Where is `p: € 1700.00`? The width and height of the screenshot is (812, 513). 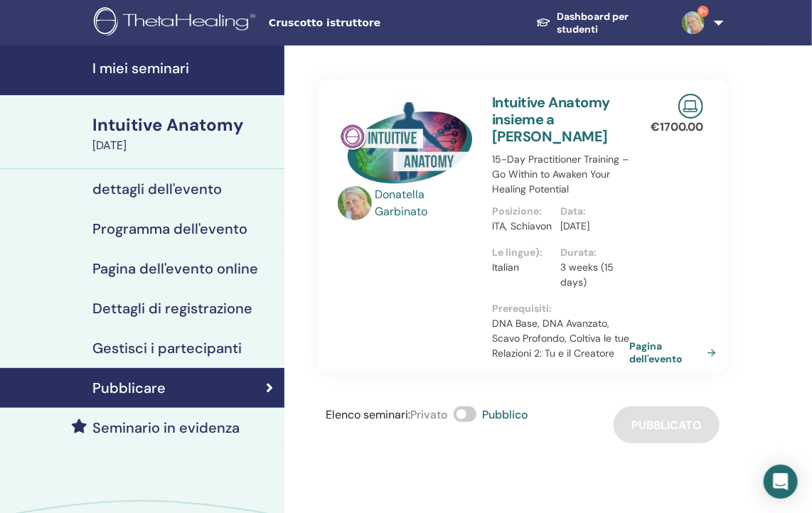 p: € 1700.00 is located at coordinates (677, 128).